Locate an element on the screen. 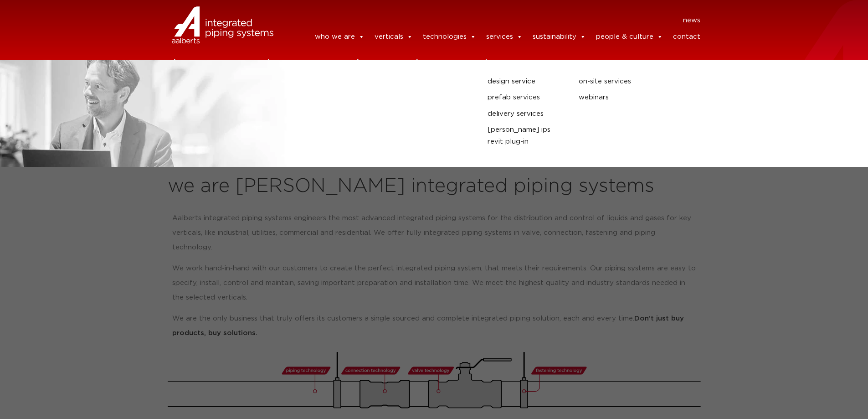 Image resolution: width=868 pixels, height=419 pixels. a: on-site services is located at coordinates (617, 82).